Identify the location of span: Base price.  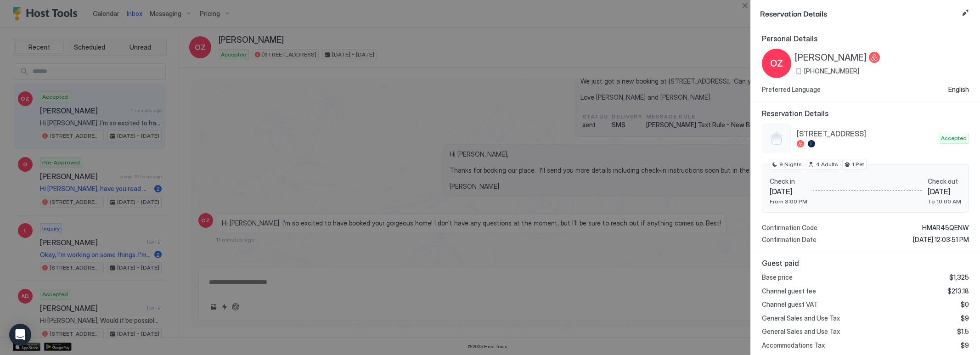
(778, 277).